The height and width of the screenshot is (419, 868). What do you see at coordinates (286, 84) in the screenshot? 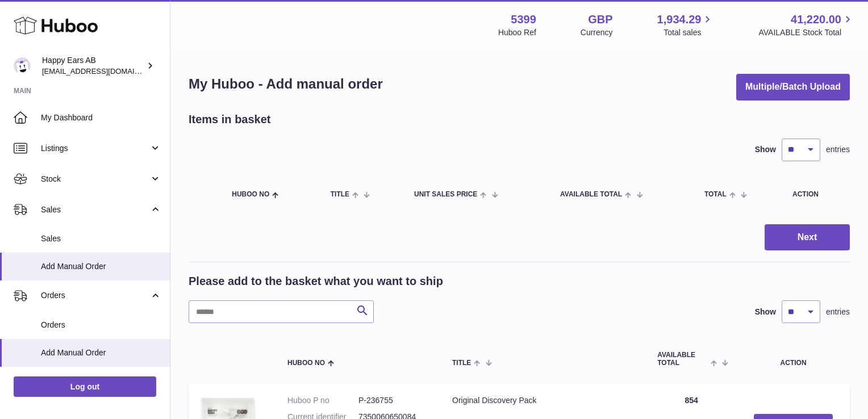
I see `h1: My Huboo - Add manual order` at bounding box center [286, 84].